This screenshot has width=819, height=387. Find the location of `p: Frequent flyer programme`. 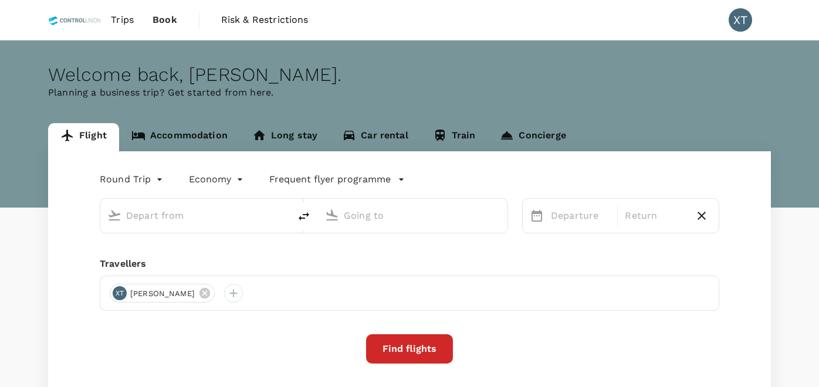

p: Frequent flyer programme is located at coordinates (330, 179).